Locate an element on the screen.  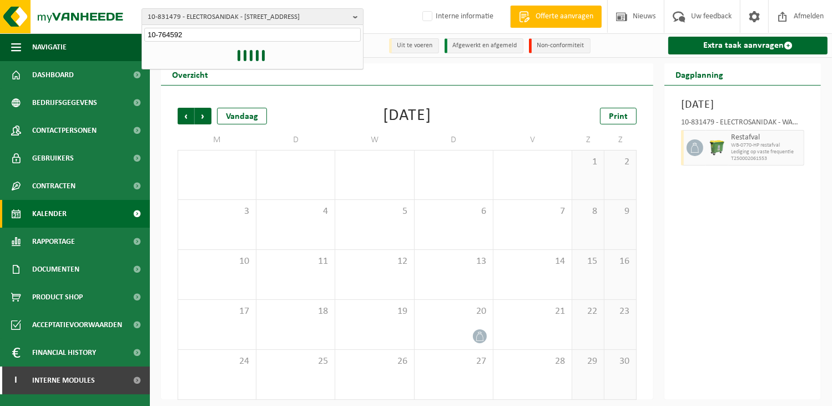
span: Bedrijfsgegevens is located at coordinates (64, 103).